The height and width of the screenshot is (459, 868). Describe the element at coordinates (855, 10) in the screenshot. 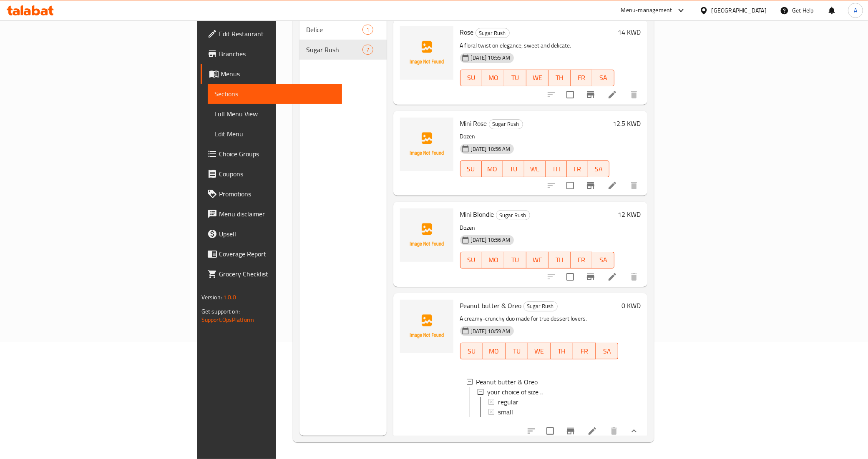

I see `span: A` at that location.